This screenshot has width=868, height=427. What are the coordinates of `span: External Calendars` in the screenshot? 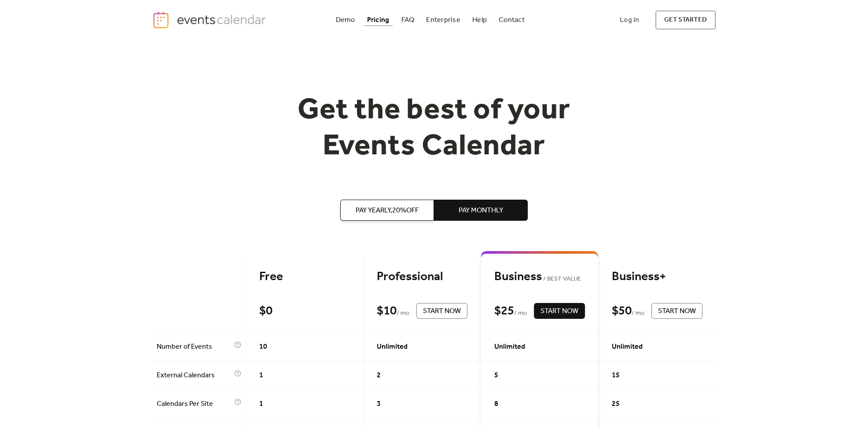 It's located at (194, 376).